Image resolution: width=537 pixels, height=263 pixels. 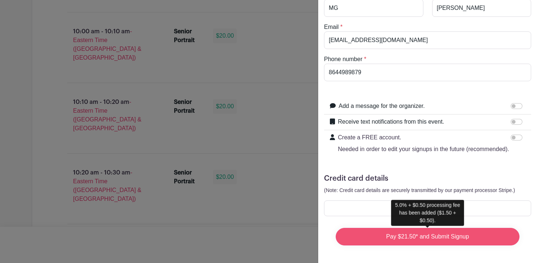 I want to click on label: Email, so click(x=332, y=27).